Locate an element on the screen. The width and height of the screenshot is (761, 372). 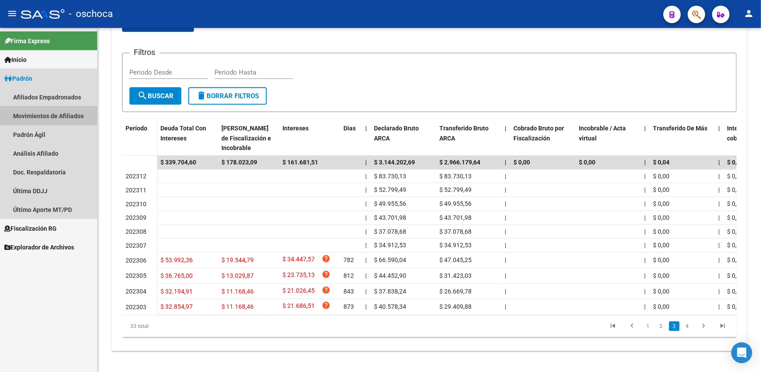
span: 202306 is located at coordinates (136, 260).